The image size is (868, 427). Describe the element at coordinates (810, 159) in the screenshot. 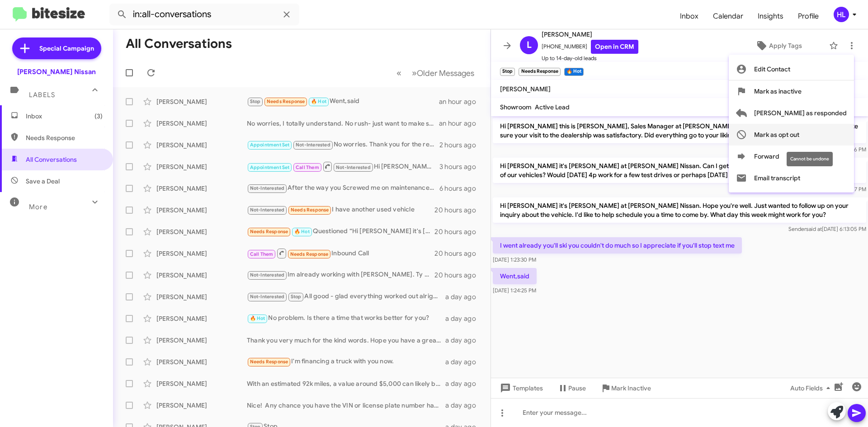

I see `div: Cannot be undone` at that location.